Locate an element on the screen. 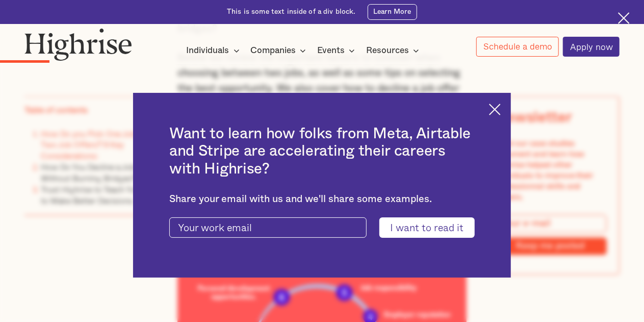  div: This is some text inside of a div block. is located at coordinates (291, 12).